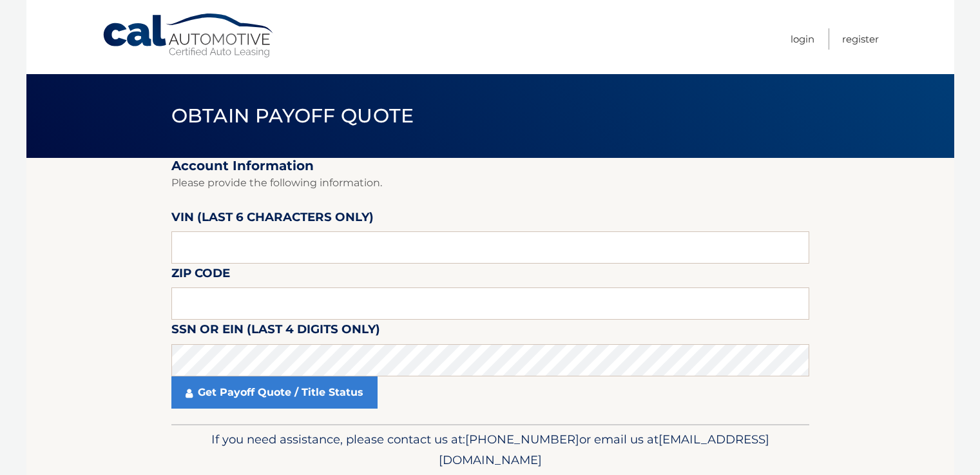 The height and width of the screenshot is (475, 980). I want to click on p: Please provide the following information., so click(490, 183).